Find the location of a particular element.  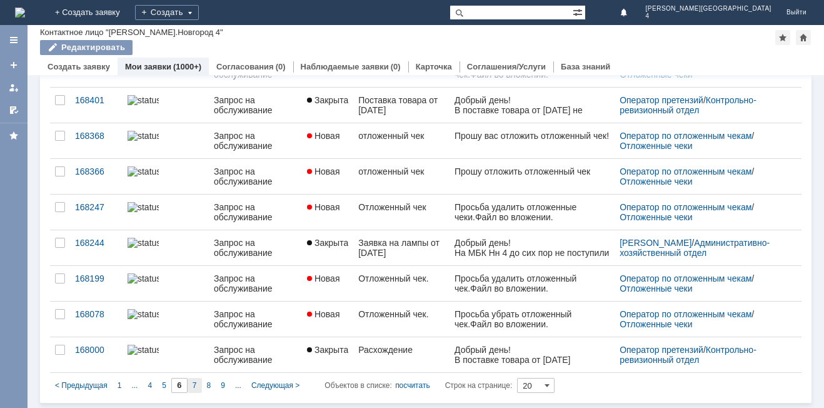

a: Новая is located at coordinates (328, 319).